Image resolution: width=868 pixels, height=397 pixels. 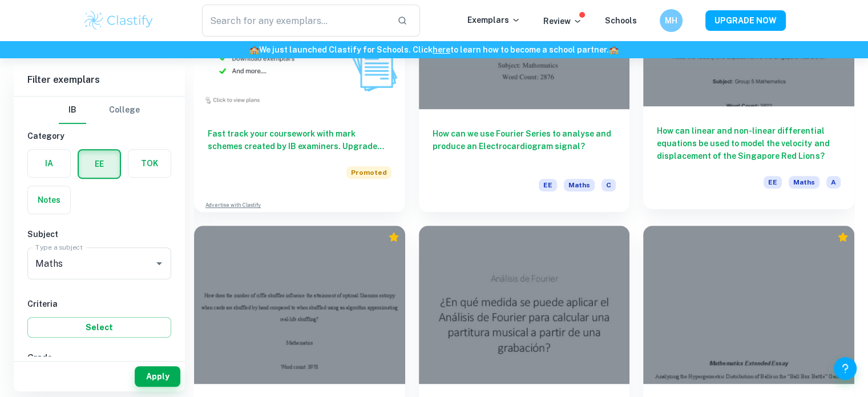 What do you see at coordinates (99, 327) in the screenshot?
I see `button: Select` at bounding box center [99, 327].